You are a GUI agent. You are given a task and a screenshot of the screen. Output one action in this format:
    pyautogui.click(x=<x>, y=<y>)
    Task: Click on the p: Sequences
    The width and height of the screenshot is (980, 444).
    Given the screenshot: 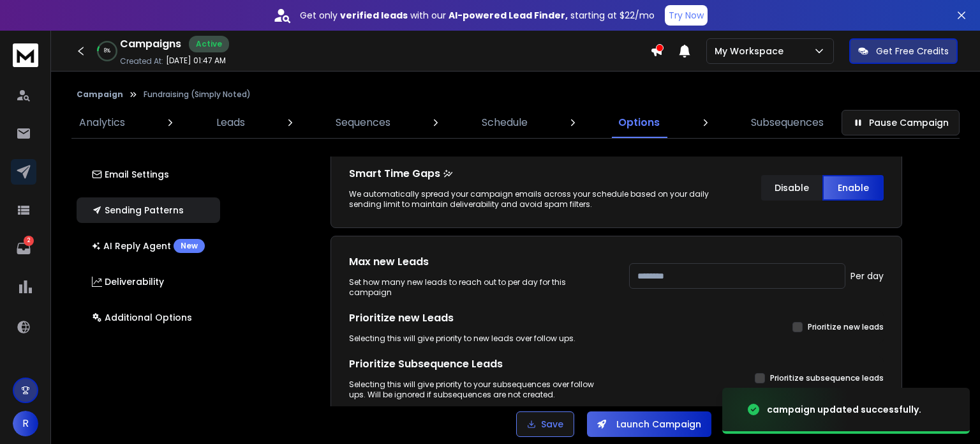 What is the action you would take?
    pyautogui.click(x=363, y=122)
    